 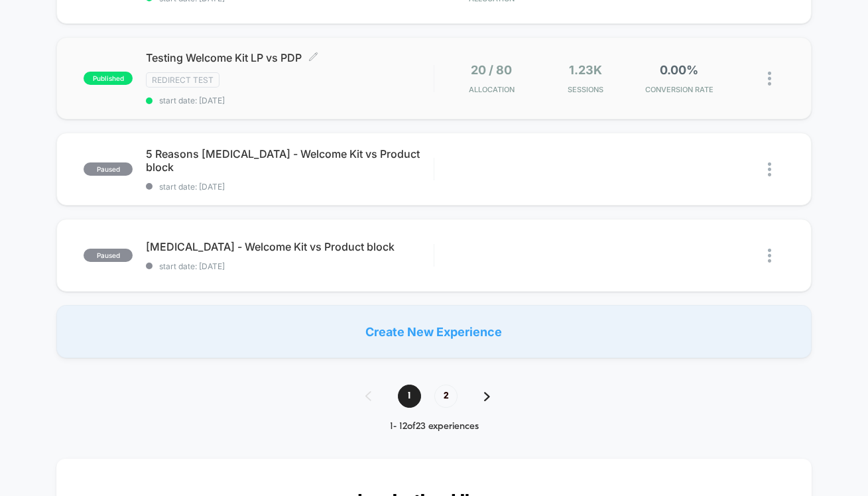 What do you see at coordinates (409, 396) in the screenshot?
I see `span: 1` at bounding box center [409, 396].